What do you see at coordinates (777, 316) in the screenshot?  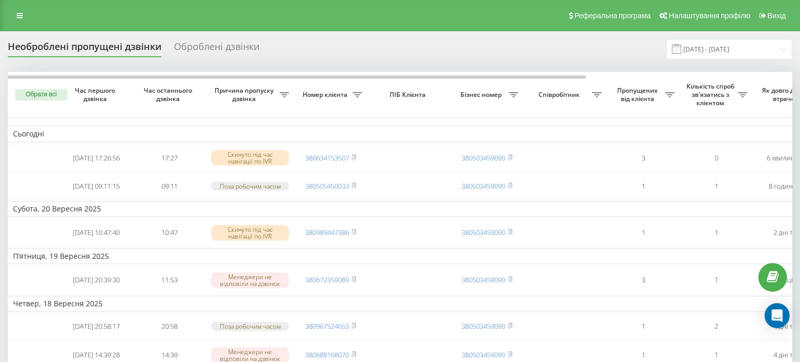 I see `div: Open Intercom Messenger` at bounding box center [777, 316].